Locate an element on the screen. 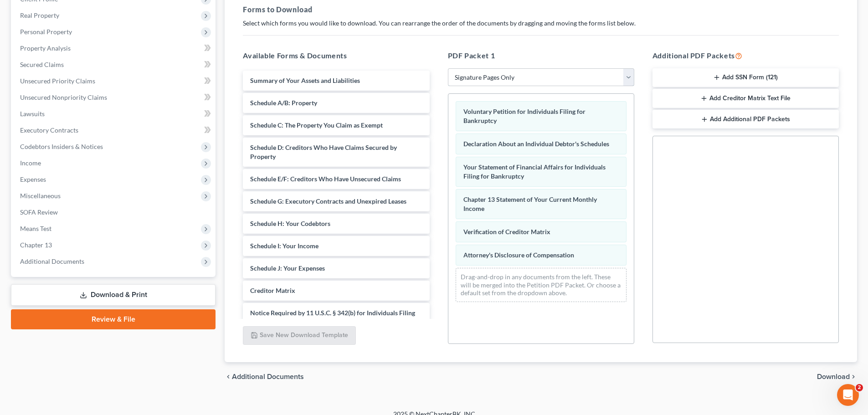  h5: Forms to Download is located at coordinates (541, 10).